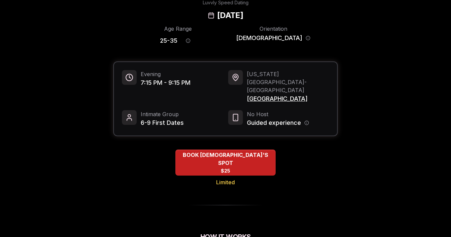 This screenshot has height=237, width=451. Describe the element at coordinates (178, 29) in the screenshot. I see `div: Age Range` at that location.